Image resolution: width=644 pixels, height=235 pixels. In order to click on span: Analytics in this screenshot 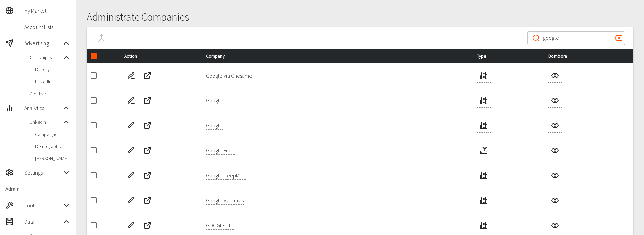, I will do `click(43, 108)`.